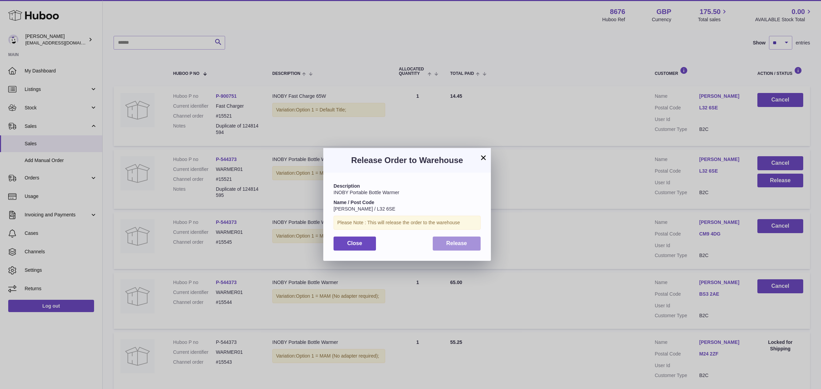  What do you see at coordinates (457, 244) in the screenshot?
I see `button: Release` at bounding box center [457, 244].